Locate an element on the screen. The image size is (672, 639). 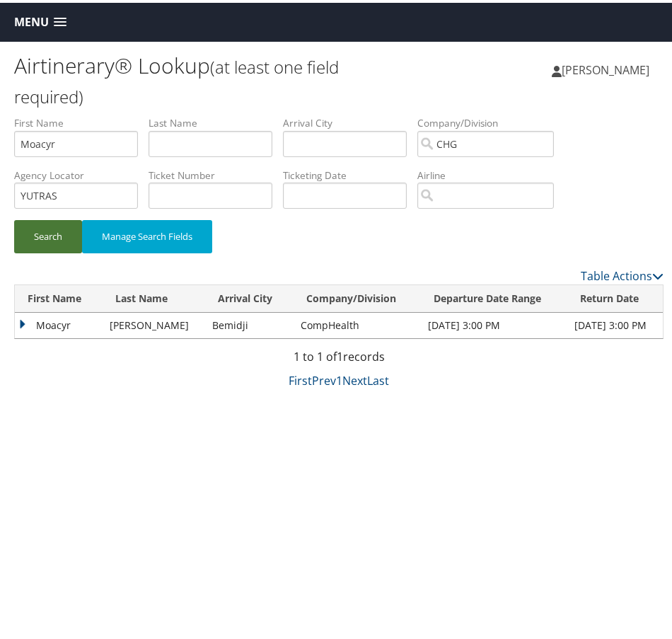
label: Arrival City is located at coordinates (351, 120).